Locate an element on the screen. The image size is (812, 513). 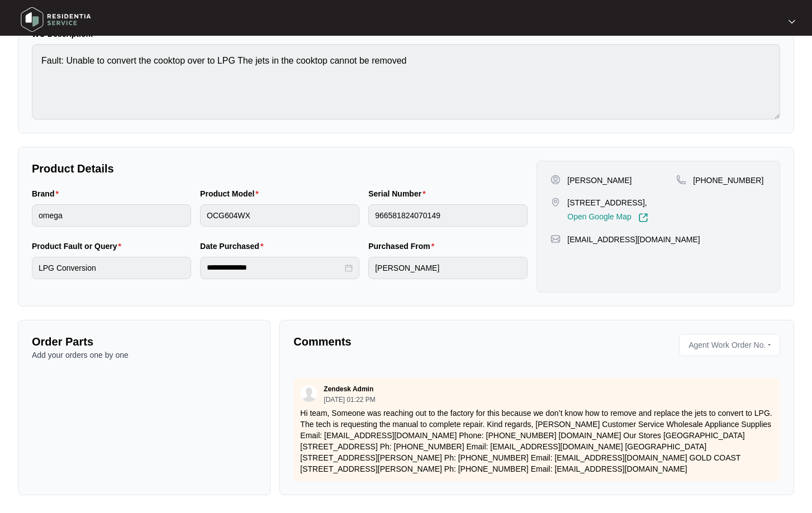
label: Brand is located at coordinates (47, 194).